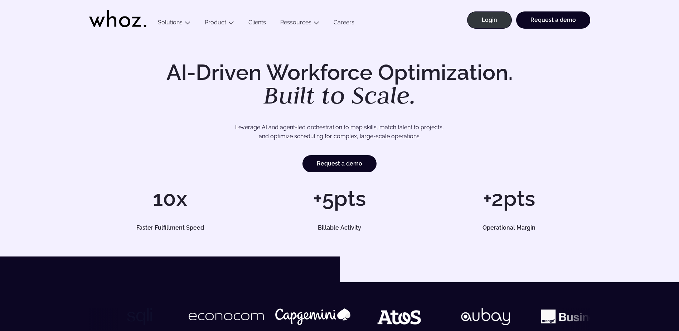  What do you see at coordinates (257, 24) in the screenshot?
I see `a: Clients` at bounding box center [257, 24].